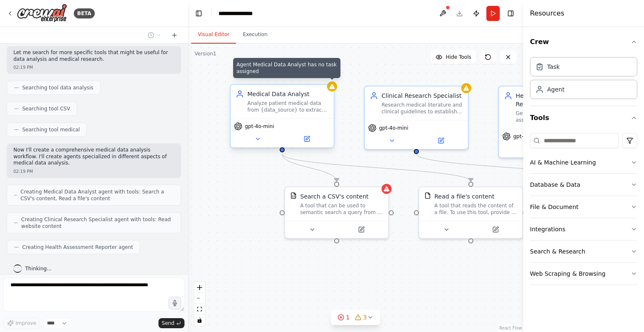 The width and height of the screenshot is (644, 332). Describe the element at coordinates (422, 108) in the screenshot. I see `div: Research medical literature and clinical guidelines to establish health benchmarks and criteria f...` at that location.